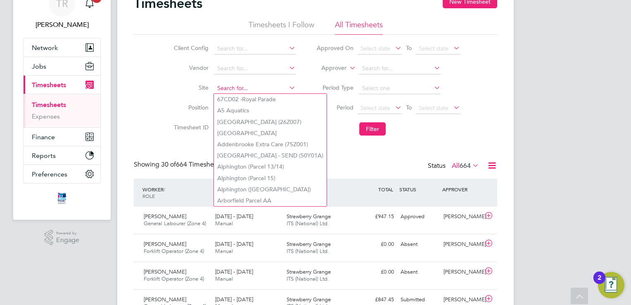  What do you see at coordinates (175, 223) in the screenshot?
I see `span: General Labourer (Zone 4)` at bounding box center [175, 223].